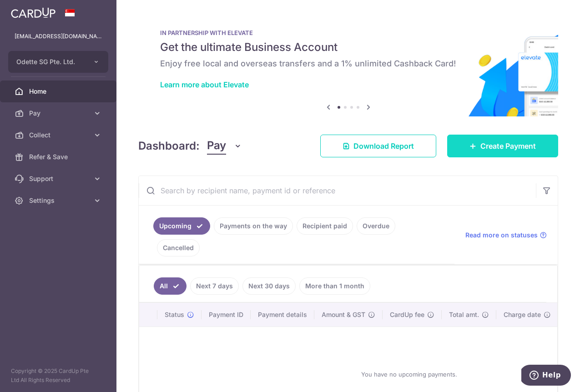 The height and width of the screenshot is (392, 580). Describe the element at coordinates (58, 62) in the screenshot. I see `button: Odette SG Pte. Ltd.` at that location.